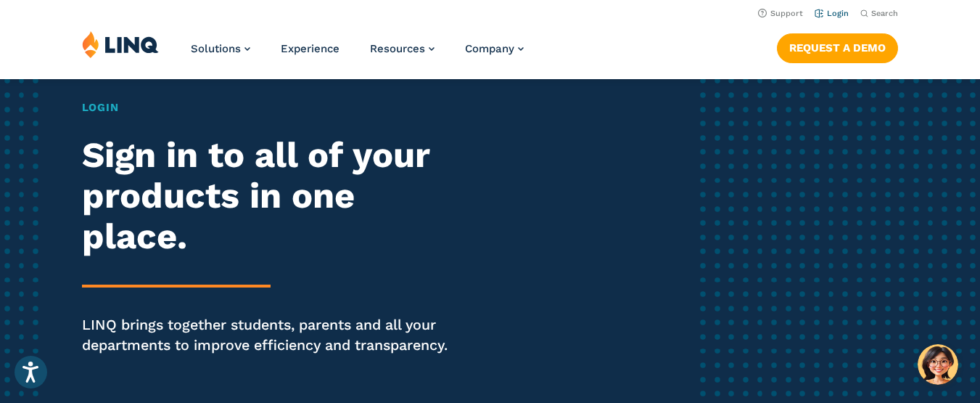 The height and width of the screenshot is (403, 980). What do you see at coordinates (837, 48) in the screenshot?
I see `a: Request a Demo` at bounding box center [837, 48].